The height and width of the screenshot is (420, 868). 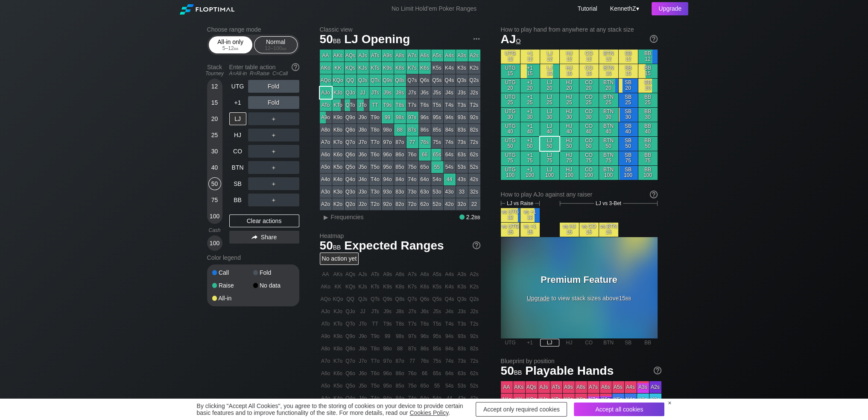 What do you see at coordinates (589, 128) in the screenshot?
I see `div: CO 40` at bounding box center [589, 128].